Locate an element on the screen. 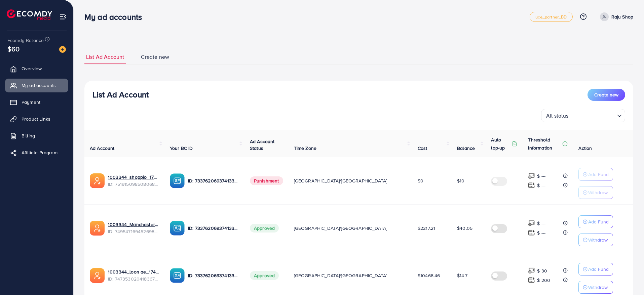 This screenshot has width=644, height=295. a: 1003344_loon ae_1740066863007 is located at coordinates (134, 272).